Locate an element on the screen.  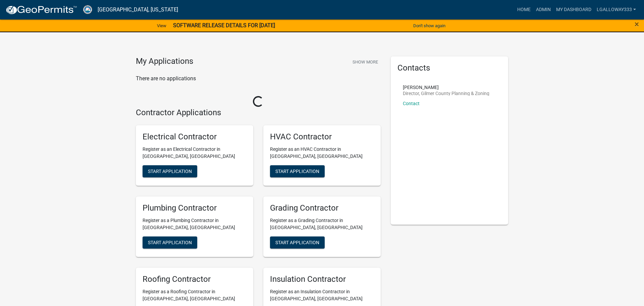
h5: Electrical Contractor is located at coordinates (195, 136).